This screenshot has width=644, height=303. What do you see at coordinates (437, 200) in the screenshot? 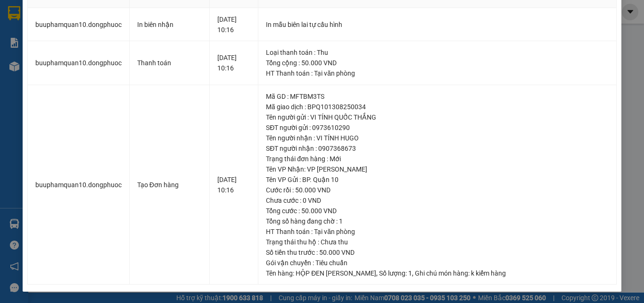
I see `div: Chưa cước : 0 VND` at bounding box center [437, 200].